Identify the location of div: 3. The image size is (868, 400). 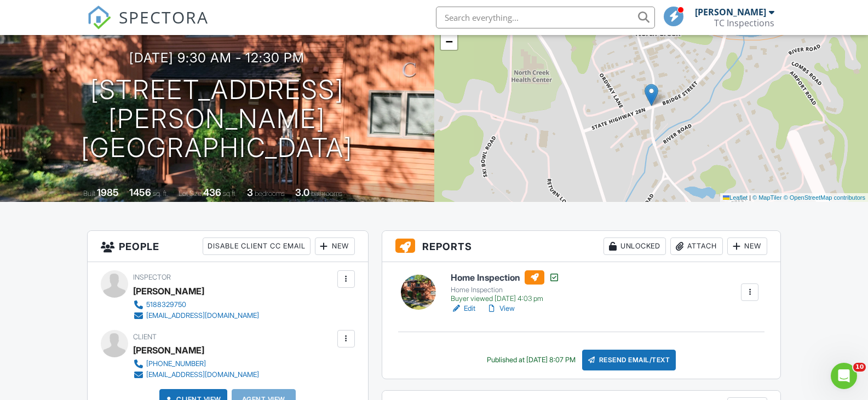
(250, 192).